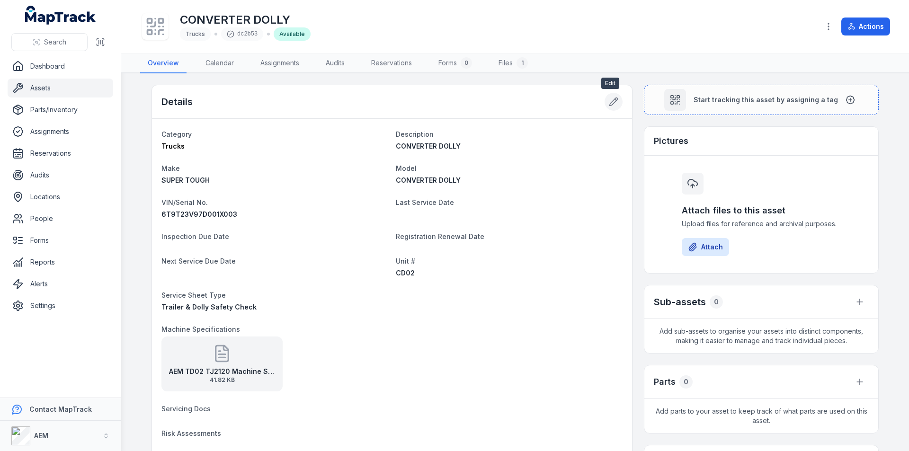 Image resolution: width=909 pixels, height=451 pixels. I want to click on a: Parts/Inventory, so click(60, 110).